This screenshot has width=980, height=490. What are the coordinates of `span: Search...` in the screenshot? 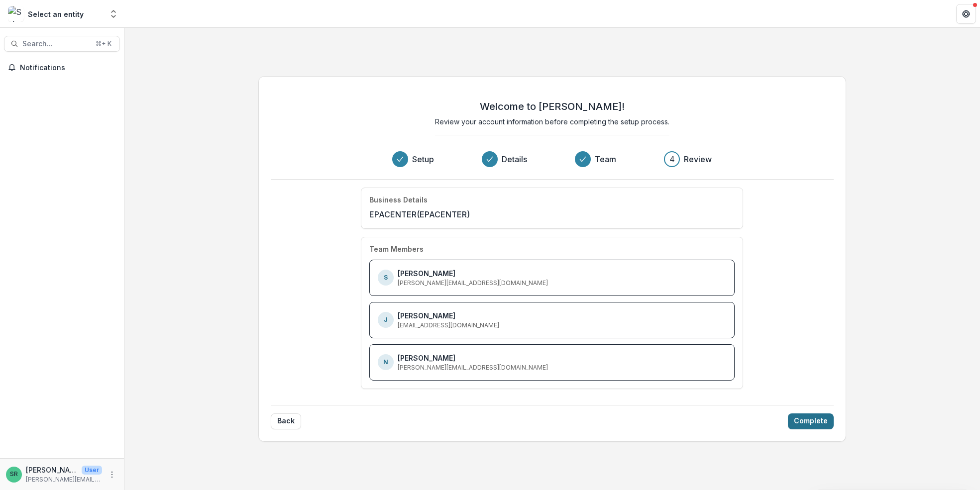 It's located at (55, 44).